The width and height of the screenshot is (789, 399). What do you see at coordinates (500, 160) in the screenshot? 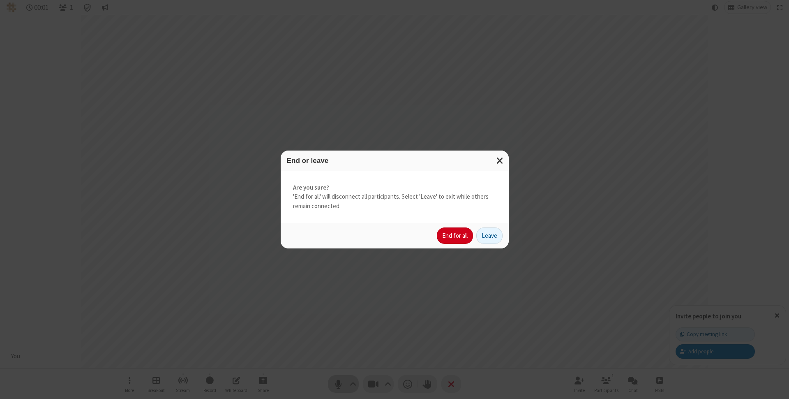
I see `button: Close modal` at bounding box center [500, 160].